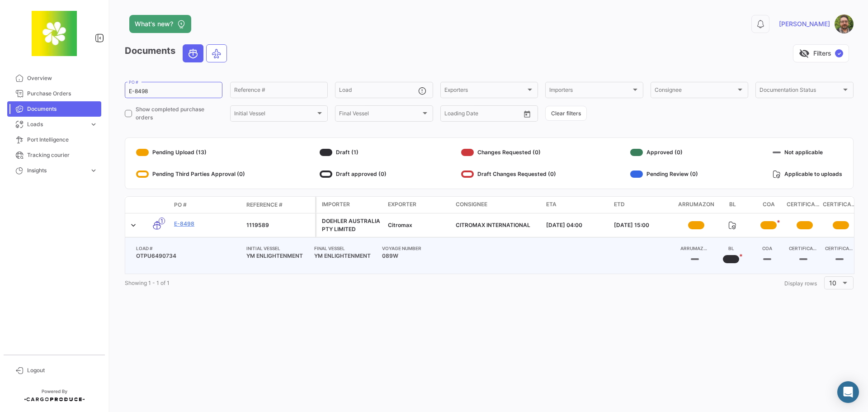 The width and height of the screenshot is (868, 412). What do you see at coordinates (179, 113) in the screenshot?
I see `span: Show completed purchase orders` at bounding box center [179, 113].